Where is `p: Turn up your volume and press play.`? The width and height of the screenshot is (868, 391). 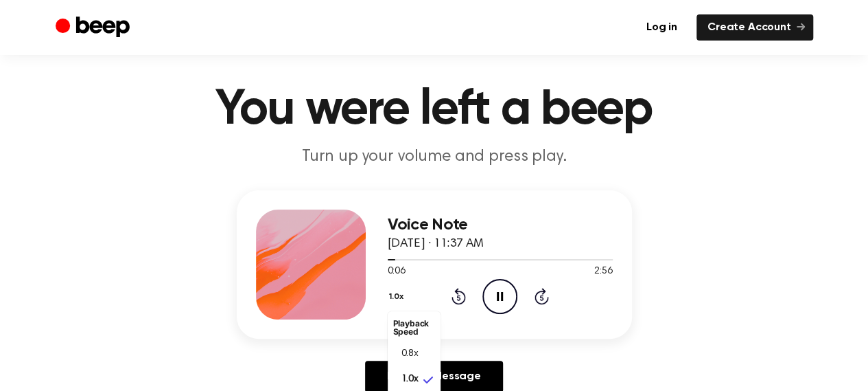
p: Turn up your volume and press play. is located at coordinates (434, 156).